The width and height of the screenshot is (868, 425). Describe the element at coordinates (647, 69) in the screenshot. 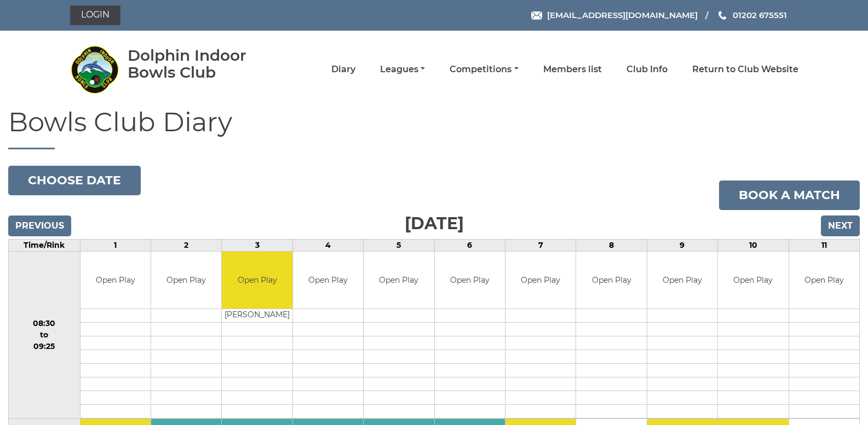

I see `a: Club Info` at that location.